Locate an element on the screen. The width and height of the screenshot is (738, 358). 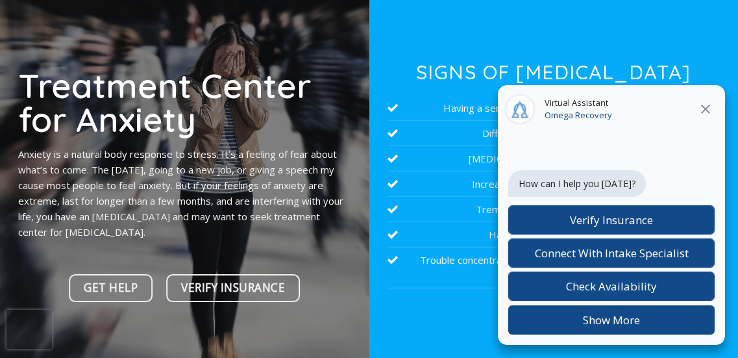
span: Get Help is located at coordinates (110, 288).